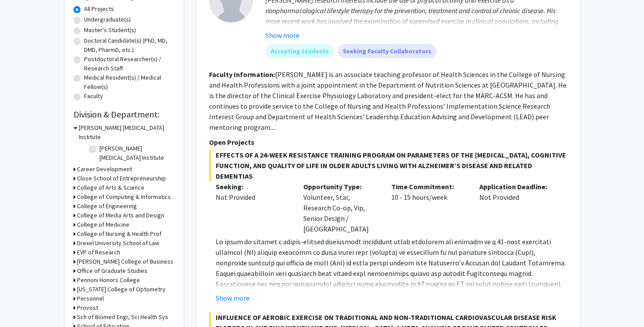 The width and height of the screenshot is (644, 327). I want to click on h3: Pennoni Honors College, so click(109, 280).